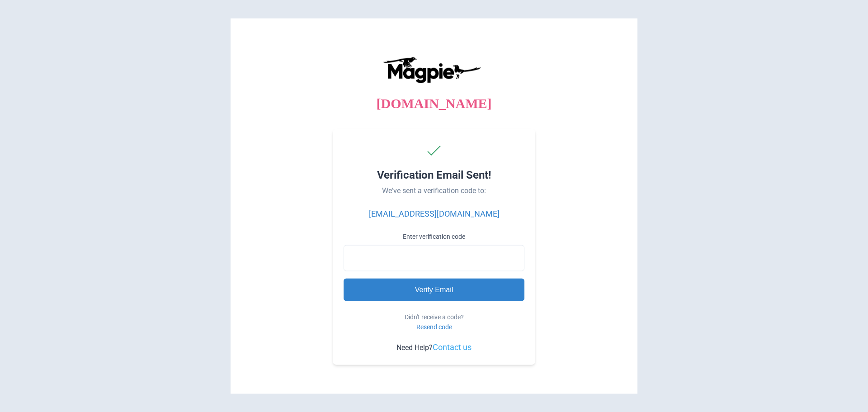  What do you see at coordinates (452, 347) in the screenshot?
I see `a: Contact us` at bounding box center [452, 347].